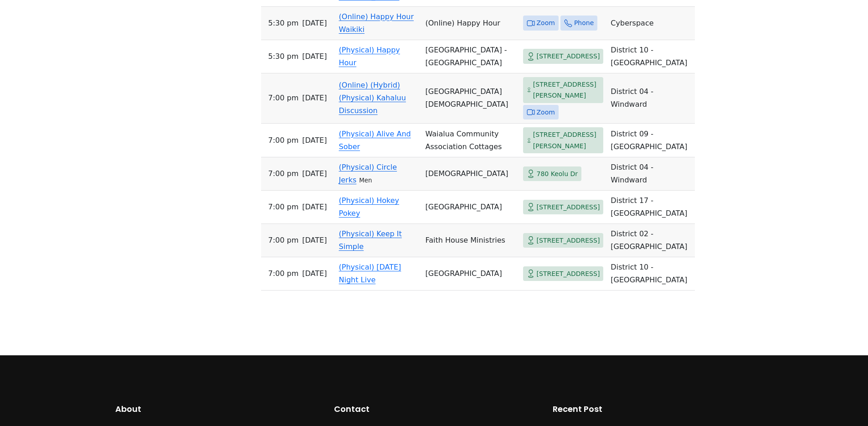 The height and width of the screenshot is (426, 868). What do you see at coordinates (377, 23) in the screenshot?
I see `a: (Online) Happy Hour Waikiki` at bounding box center [377, 23].